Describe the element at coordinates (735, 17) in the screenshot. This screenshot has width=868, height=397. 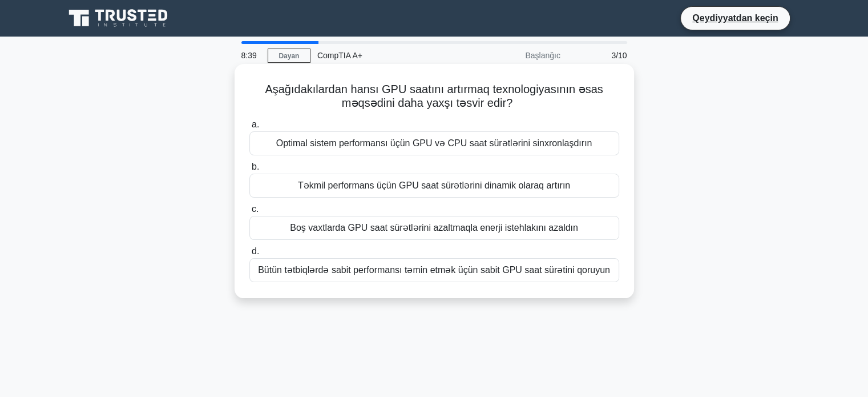
I see `a: Qeydiyyatdan keçin` at that location.